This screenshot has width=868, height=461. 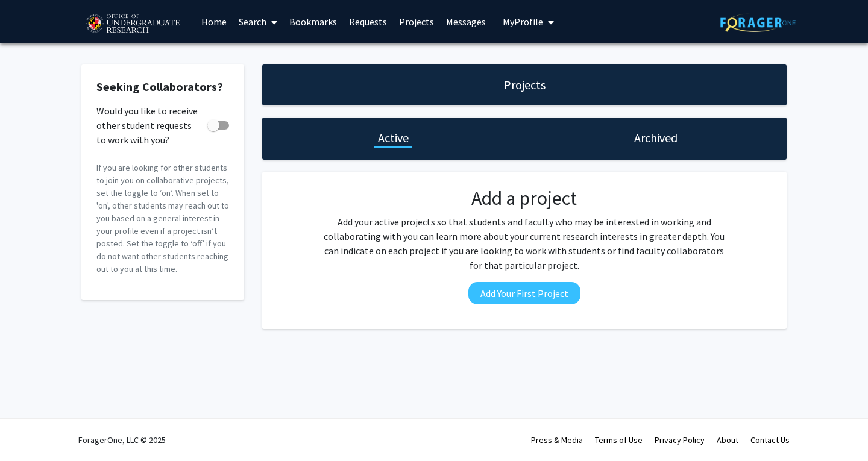 I want to click on h2: Seeking Collaborators?, so click(x=163, y=87).